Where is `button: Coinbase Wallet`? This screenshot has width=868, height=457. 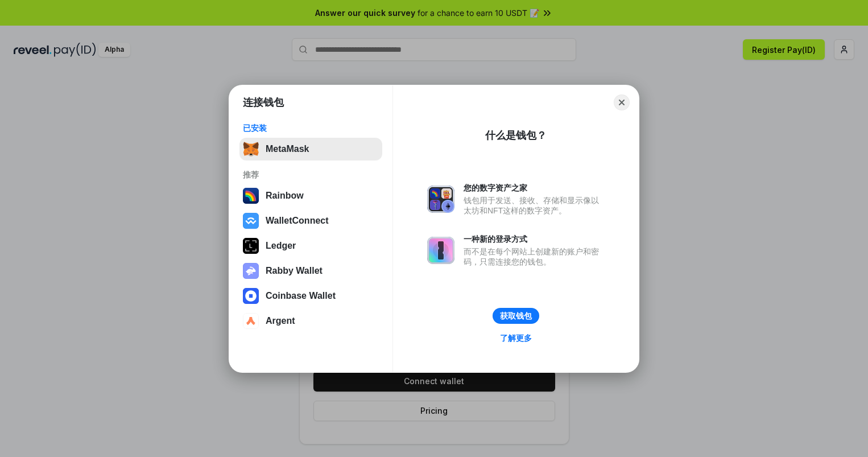
button: Coinbase Wallet is located at coordinates (310, 296).